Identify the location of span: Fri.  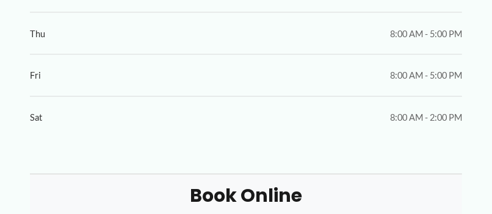
(35, 76).